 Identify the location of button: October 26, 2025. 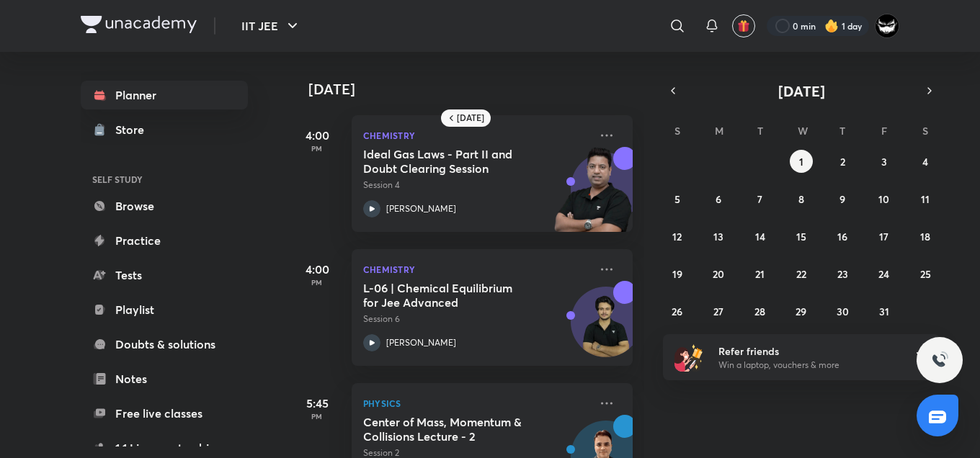
(678, 311).